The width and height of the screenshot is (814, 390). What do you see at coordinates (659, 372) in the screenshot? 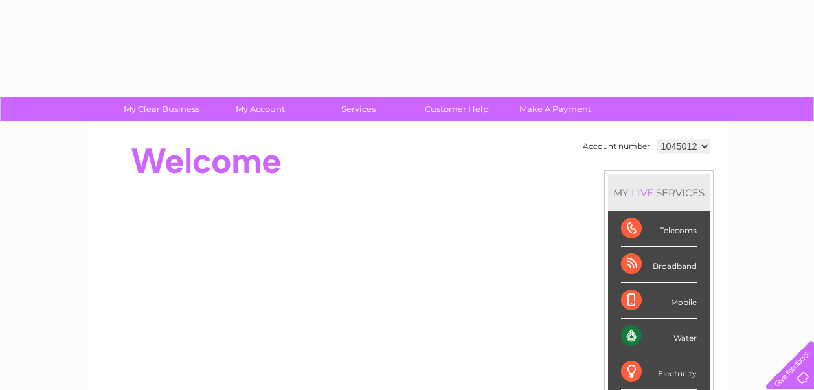
I see `div: Electricity` at bounding box center [659, 372].